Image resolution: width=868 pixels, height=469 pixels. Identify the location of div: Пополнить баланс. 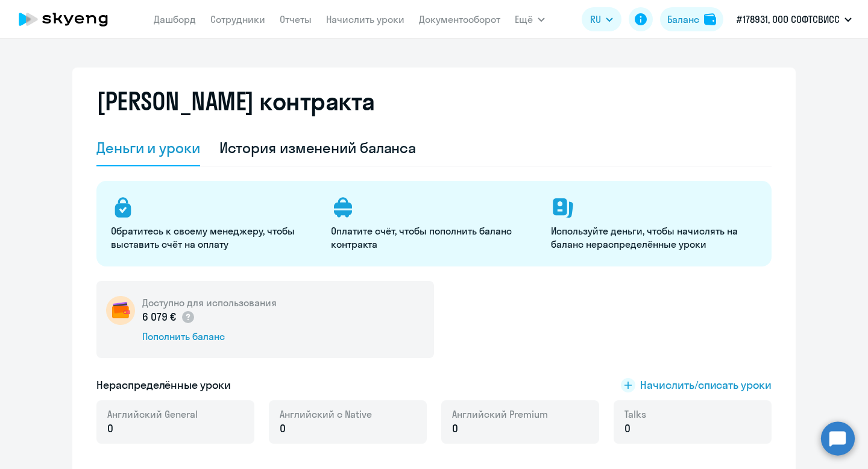
(209, 336).